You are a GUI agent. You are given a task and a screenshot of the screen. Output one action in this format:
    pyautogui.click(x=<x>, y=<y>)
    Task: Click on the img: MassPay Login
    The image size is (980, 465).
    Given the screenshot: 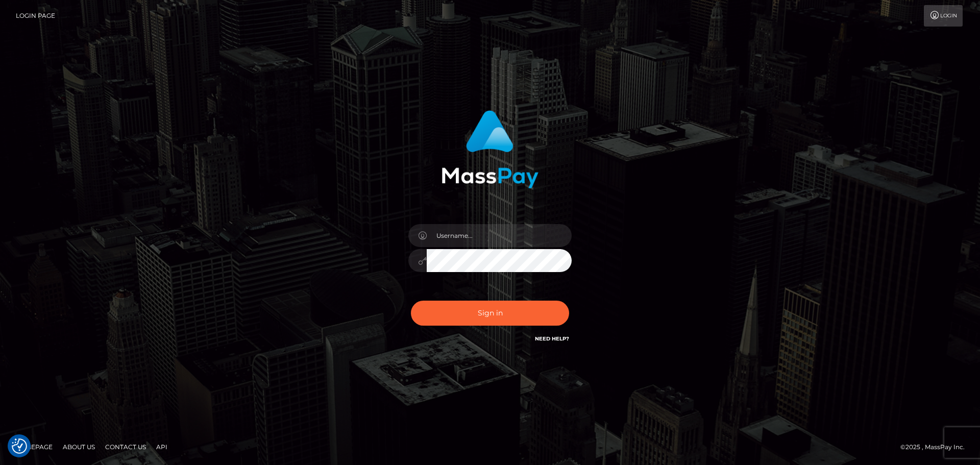 What is the action you would take?
    pyautogui.click(x=490, y=149)
    